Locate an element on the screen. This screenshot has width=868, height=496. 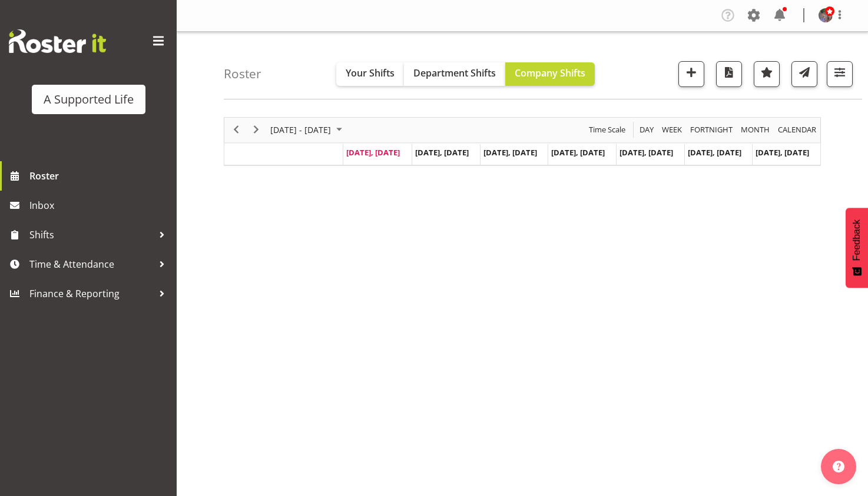
button: Feedback - Show survey is located at coordinates (857, 248).